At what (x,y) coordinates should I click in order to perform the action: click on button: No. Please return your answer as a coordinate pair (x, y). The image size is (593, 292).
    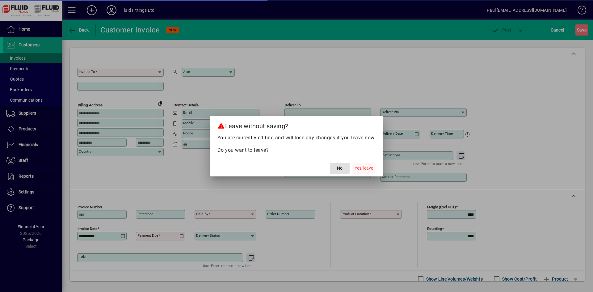
    Looking at the image, I should click on (339, 168).